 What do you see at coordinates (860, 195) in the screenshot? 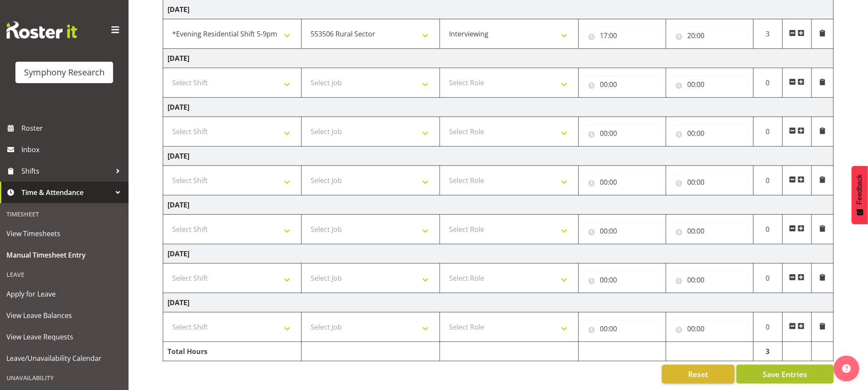
I see `button: Feedback - Show survey` at bounding box center [860, 195].